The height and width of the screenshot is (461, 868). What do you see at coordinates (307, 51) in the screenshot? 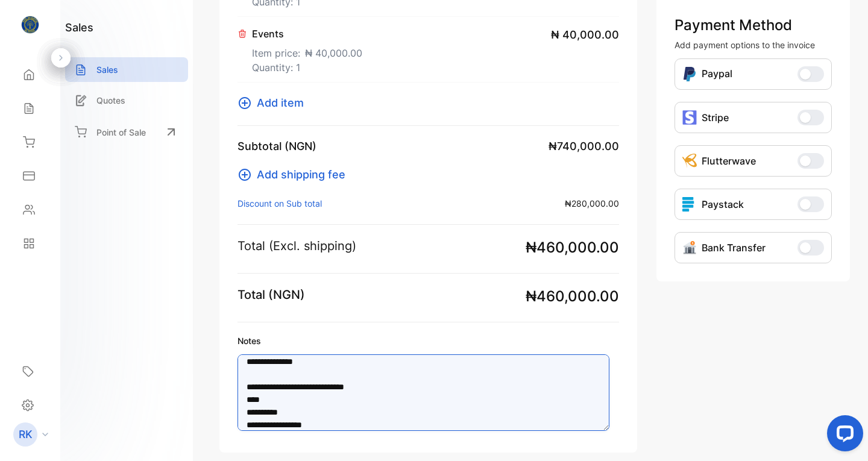
I see `p: Item price:` at bounding box center [307, 51].